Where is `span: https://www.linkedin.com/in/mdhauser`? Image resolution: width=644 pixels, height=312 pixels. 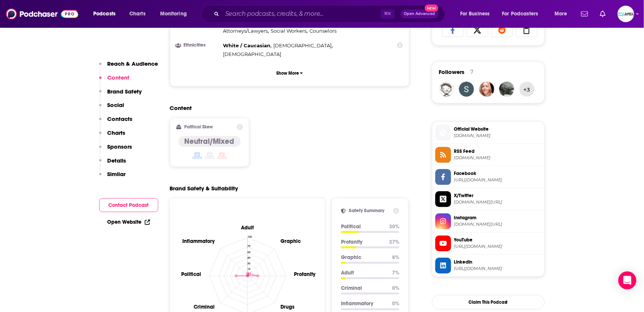 span: https://www.linkedin.com/in/mdhauser is located at coordinates (498, 269).